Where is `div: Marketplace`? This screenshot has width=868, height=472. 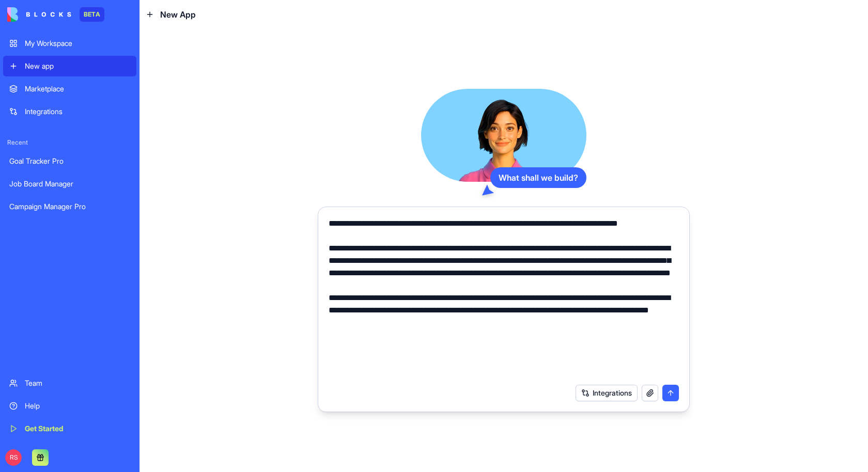 div: Marketplace is located at coordinates (78, 89).